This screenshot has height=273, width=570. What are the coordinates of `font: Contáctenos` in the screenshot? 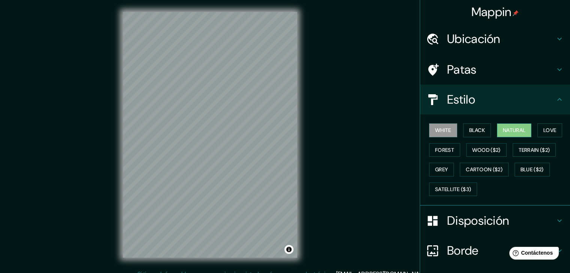 It's located at (33, 9).